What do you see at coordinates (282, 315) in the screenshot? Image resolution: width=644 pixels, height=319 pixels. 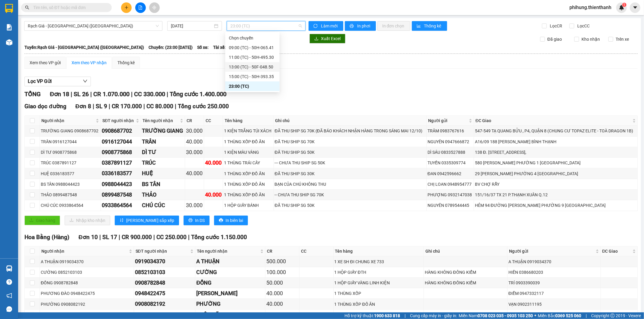 I see `div: 60.000` at bounding box center [282, 315].